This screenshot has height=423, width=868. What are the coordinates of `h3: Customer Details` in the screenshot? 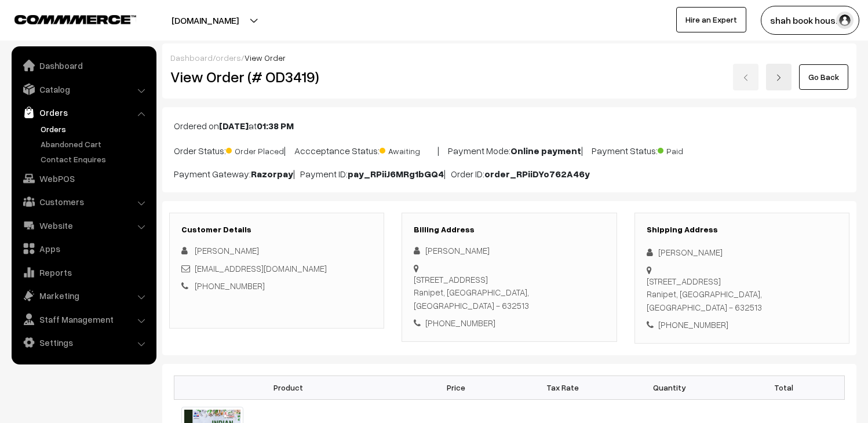 It's located at (277, 229).